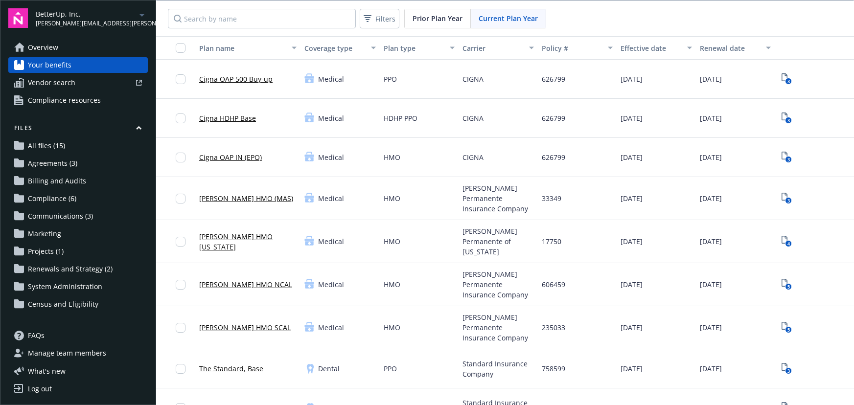 The image size is (854, 405). I want to click on span: Dental, so click(329, 369).